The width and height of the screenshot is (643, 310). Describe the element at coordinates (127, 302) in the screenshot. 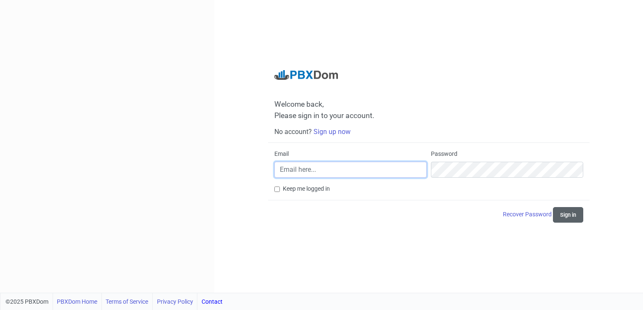

I see `a: Terms of Service` at that location.